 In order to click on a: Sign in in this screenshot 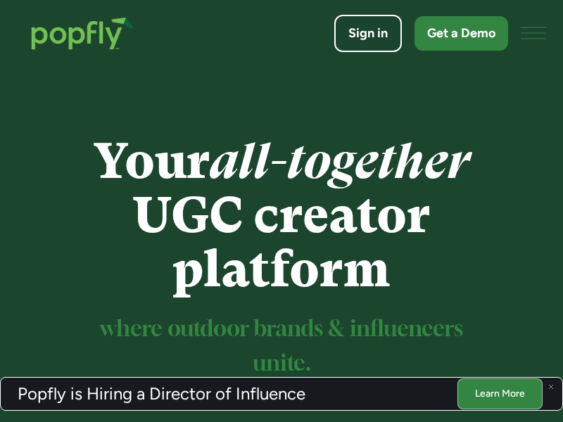, I will do `click(368, 33)`.